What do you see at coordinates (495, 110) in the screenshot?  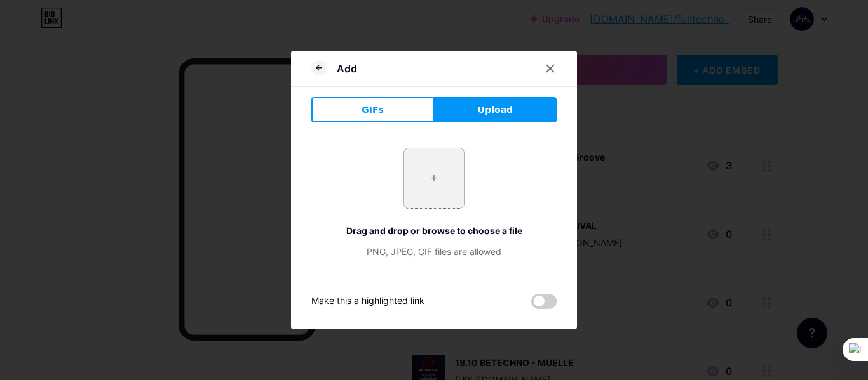 I see `span: Upload` at bounding box center [495, 110].